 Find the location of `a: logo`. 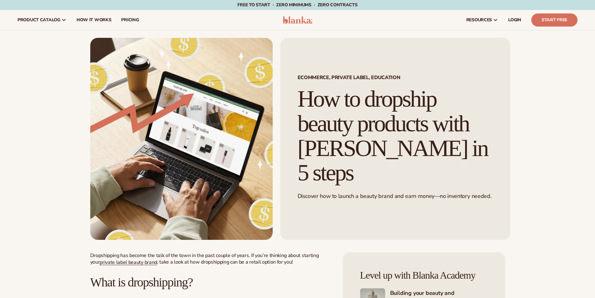

a: logo is located at coordinates (297, 20).